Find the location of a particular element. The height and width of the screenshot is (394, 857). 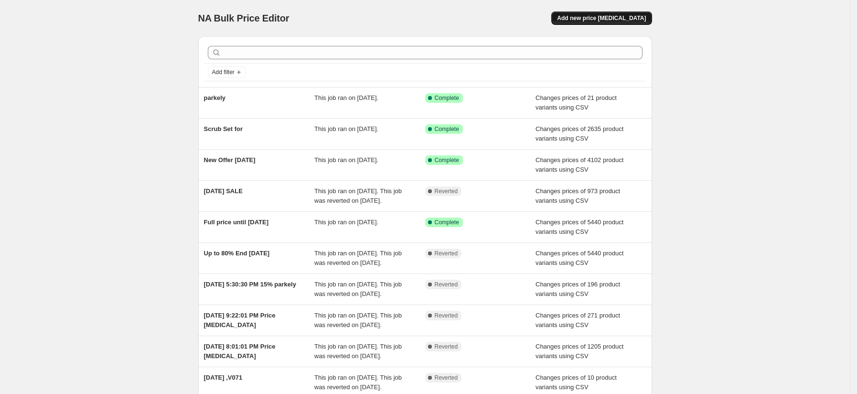

span: Changes prices of 21 product variants using CSV is located at coordinates (576, 102).